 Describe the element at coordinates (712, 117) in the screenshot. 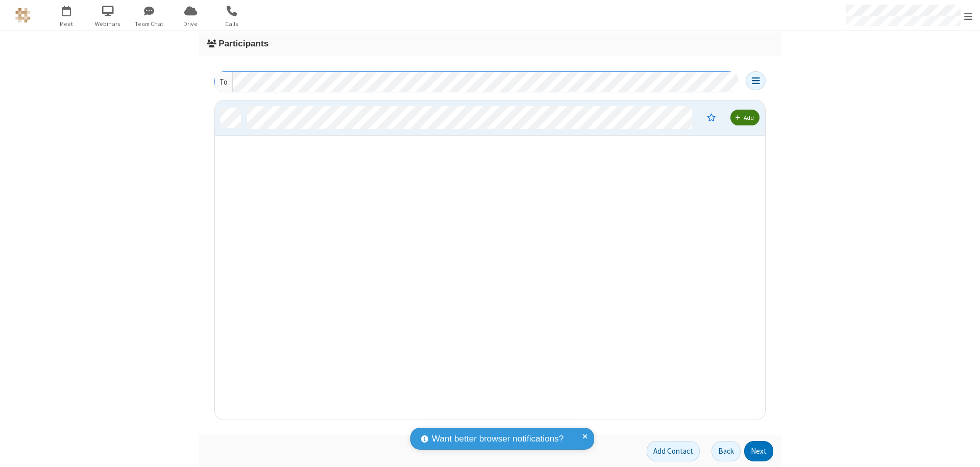

I see `button: Moderator` at that location.